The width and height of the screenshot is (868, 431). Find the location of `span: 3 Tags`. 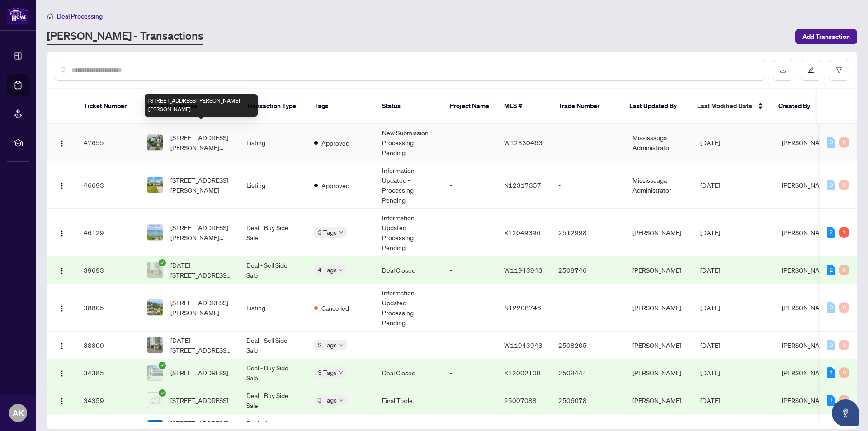

span: 3 Tags is located at coordinates (328, 372).